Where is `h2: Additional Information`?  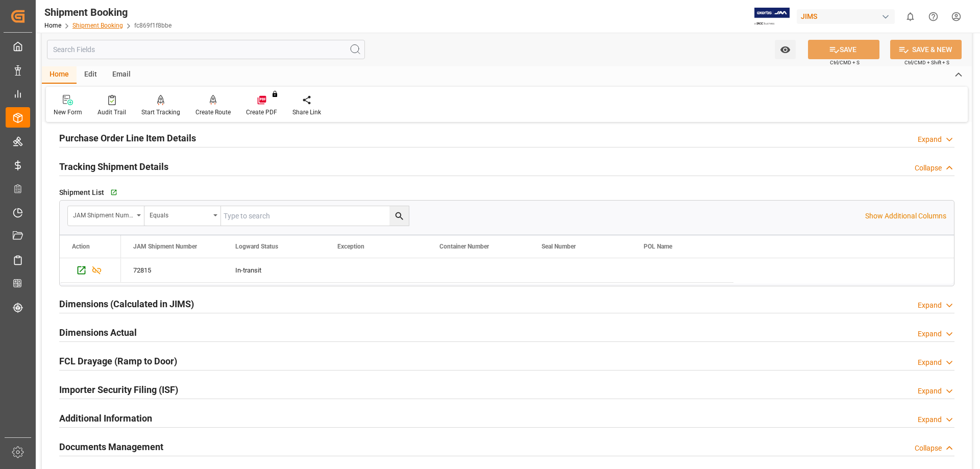 h2: Additional Information is located at coordinates (105, 419).